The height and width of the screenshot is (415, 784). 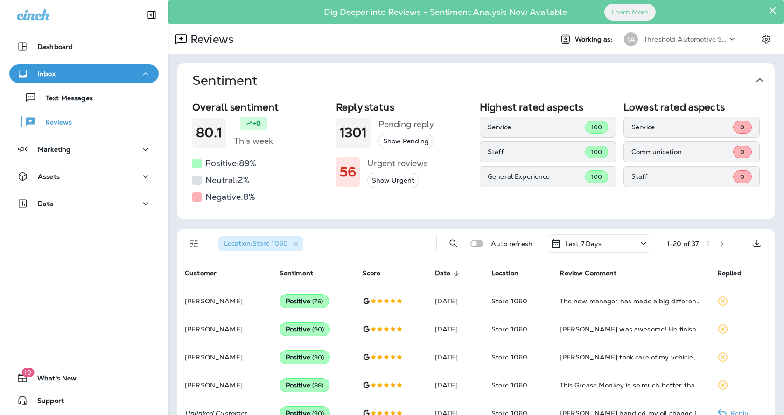 I want to click on h1: 80.1, so click(x=209, y=133).